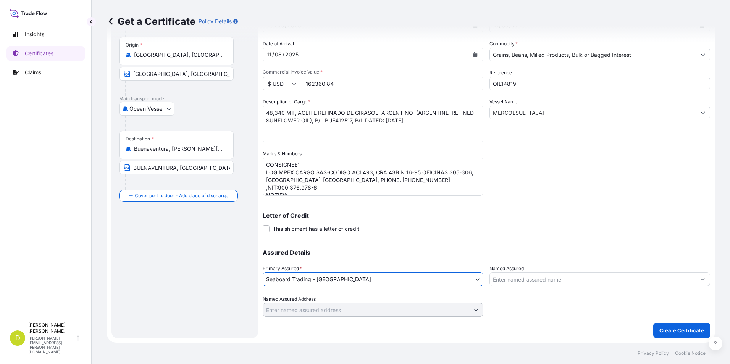 Image resolution: width=730 pixels, height=364 pixels. Describe the element at coordinates (286, 102) in the screenshot. I see `label: Description of Cargo` at that location.